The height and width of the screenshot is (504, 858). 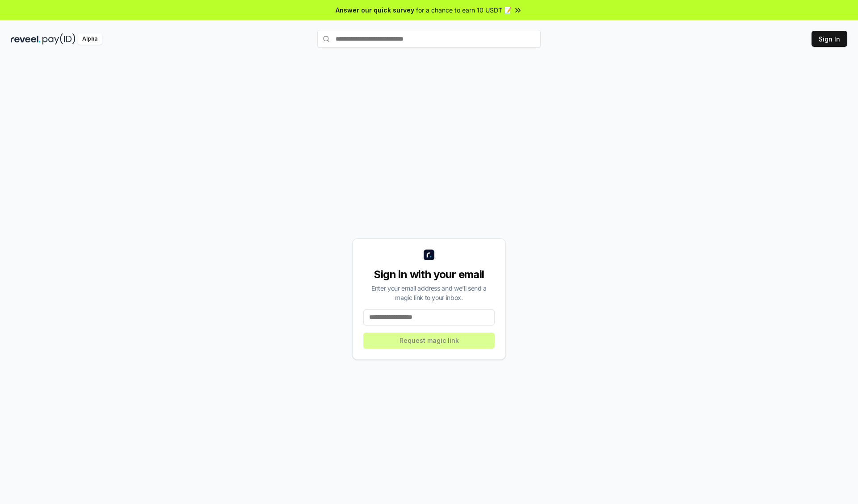 What do you see at coordinates (429, 255) in the screenshot?
I see `img: logo_small` at bounding box center [429, 255].